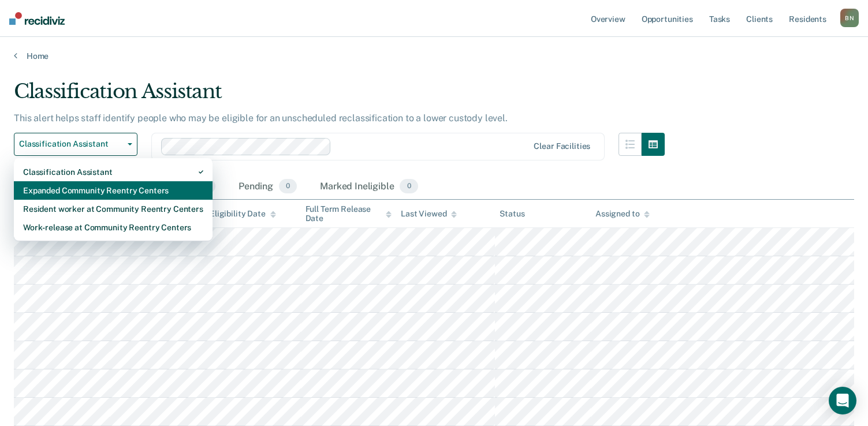 Image resolution: width=868 pixels, height=426 pixels. I want to click on div: Full Term Release Date, so click(349, 214).